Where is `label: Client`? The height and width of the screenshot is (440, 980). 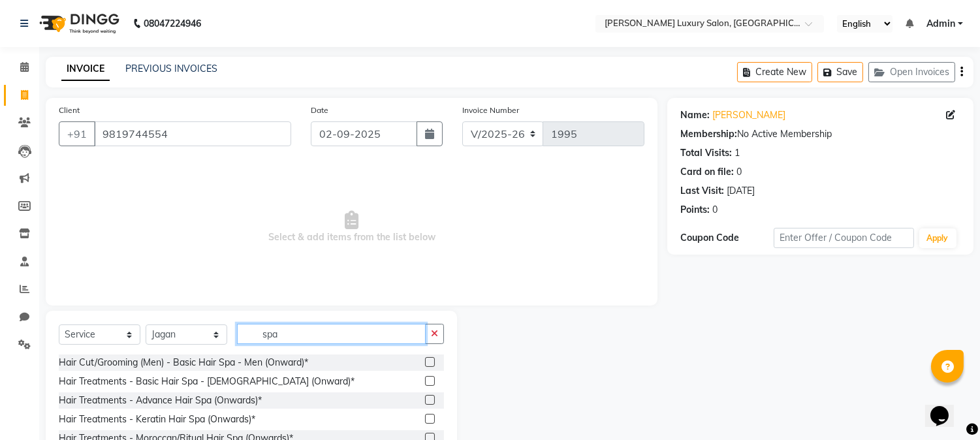 label: Client is located at coordinates (69, 110).